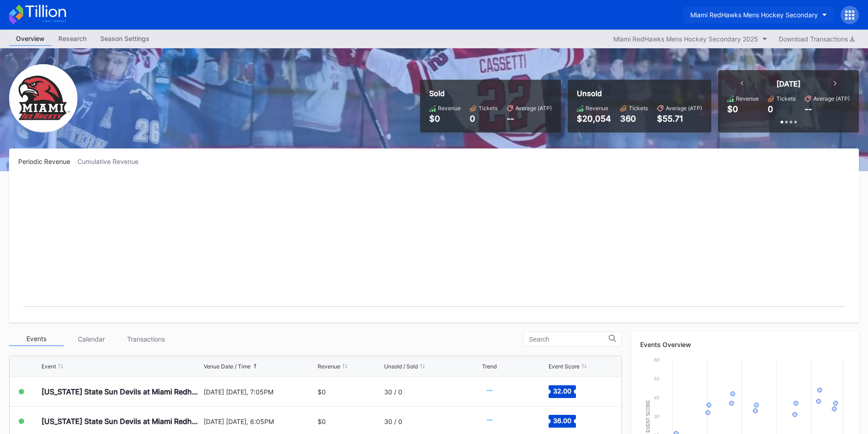 This screenshot has height=434, width=868. Describe the element at coordinates (817, 39) in the screenshot. I see `button: Download Transactions` at that location.